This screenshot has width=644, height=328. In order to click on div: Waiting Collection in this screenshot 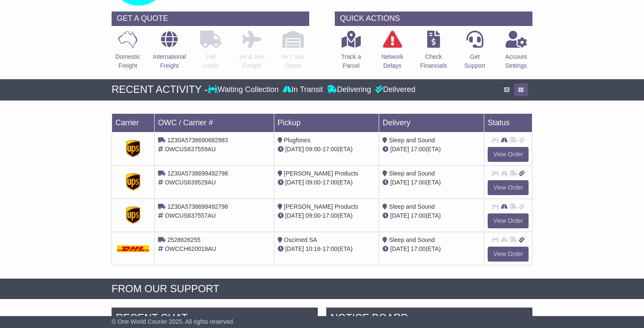, I will do `click(244, 90)`.